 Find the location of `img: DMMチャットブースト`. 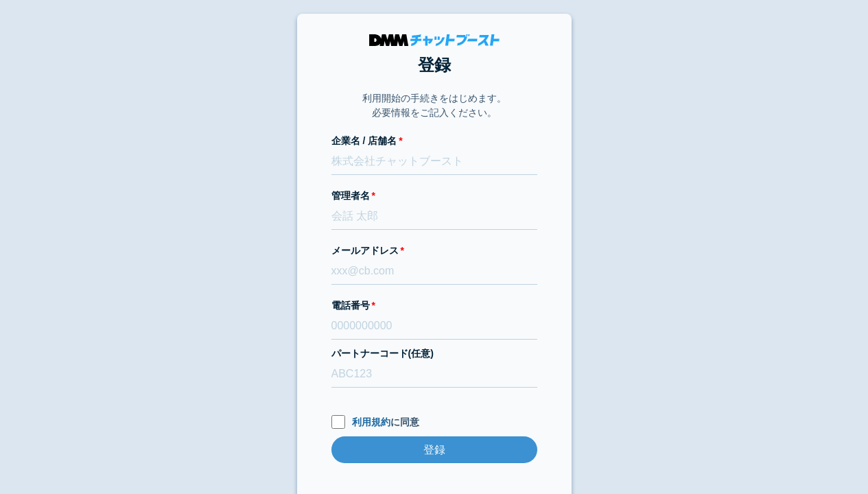

img: DMMチャットブースト is located at coordinates (434, 40).